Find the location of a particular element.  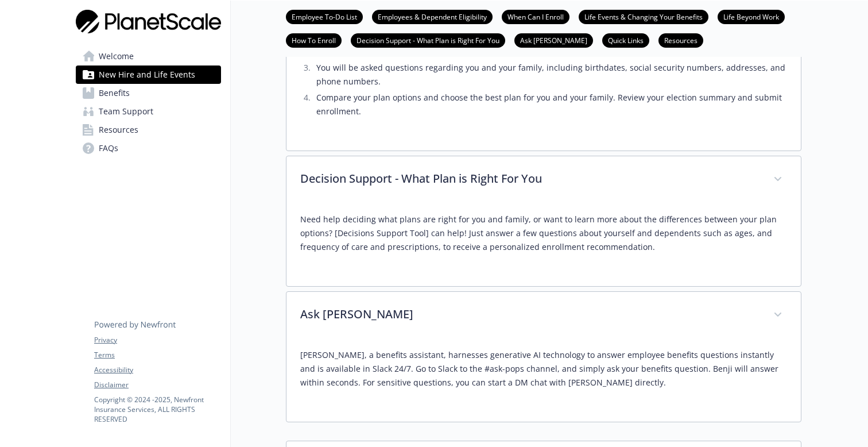

p: Copyright © 2024 - 2025 , Newfront Insurance Services, ALL RIGHTS RESERVED is located at coordinates (157, 409).